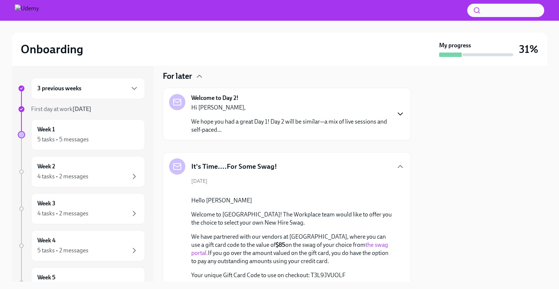  Describe the element at coordinates (81, 208) in the screenshot. I see `a: Week 34 tasks • 2 messages` at that location.